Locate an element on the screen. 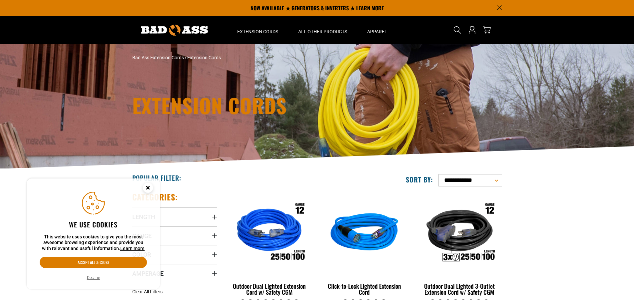 This screenshot has width=634, height=300. img: Outdoor Dual Lighted 3-Outlet Extension Cord w/ Safety CGM is located at coordinates (459, 233).